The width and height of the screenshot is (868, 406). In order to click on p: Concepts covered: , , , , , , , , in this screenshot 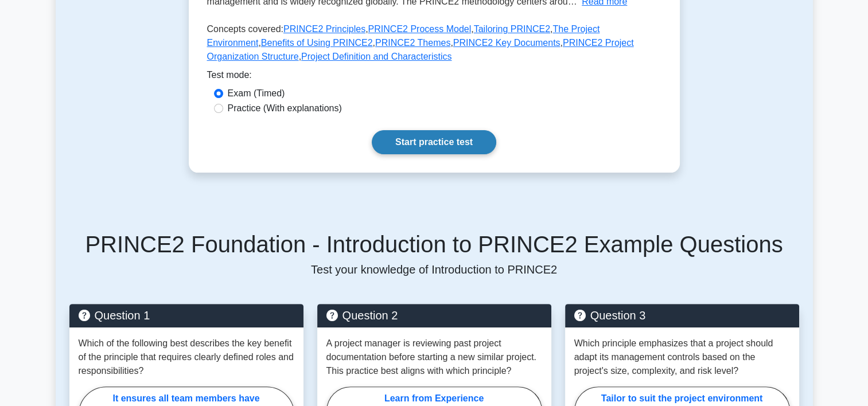, I will do `click(434, 45)`.